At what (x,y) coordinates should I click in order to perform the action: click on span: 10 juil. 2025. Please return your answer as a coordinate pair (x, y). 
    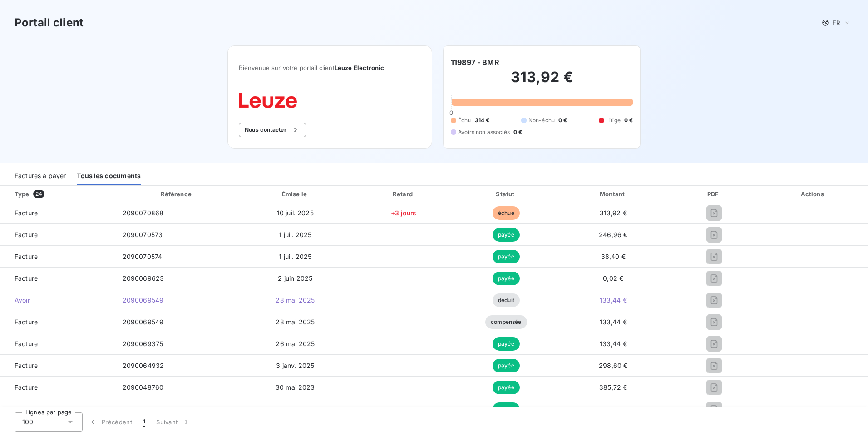
    Looking at the image, I should click on (295, 213).